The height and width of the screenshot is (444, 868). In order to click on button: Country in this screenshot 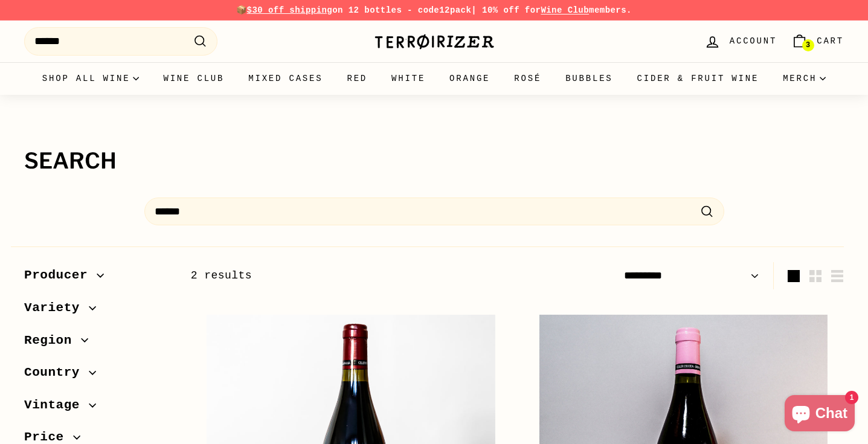, I will do `click(98, 376)`.